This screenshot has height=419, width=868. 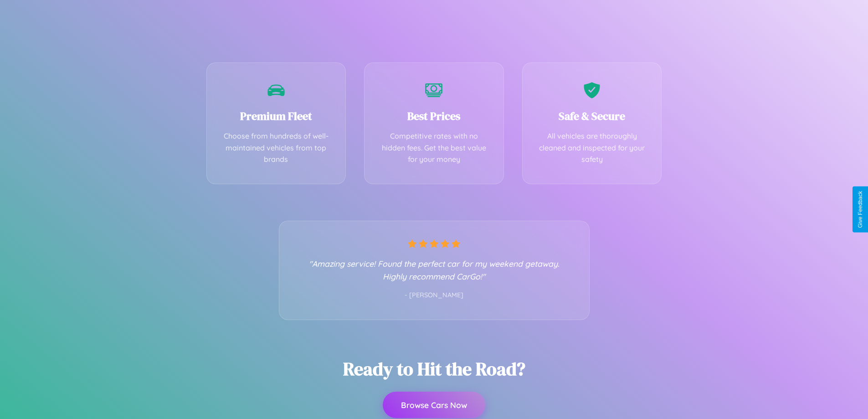 I want to click on p: Competitive rates with no hidden fees. Get the best value for your money, so click(x=434, y=148).